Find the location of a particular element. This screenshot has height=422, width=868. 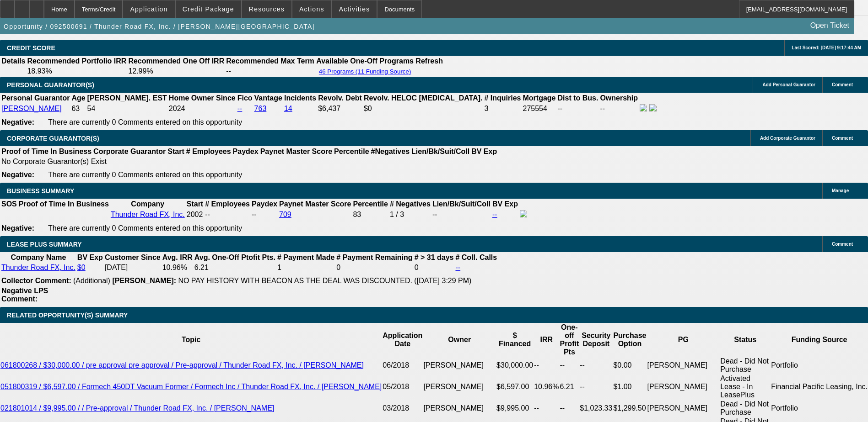

b: Mortgage is located at coordinates (540, 98).